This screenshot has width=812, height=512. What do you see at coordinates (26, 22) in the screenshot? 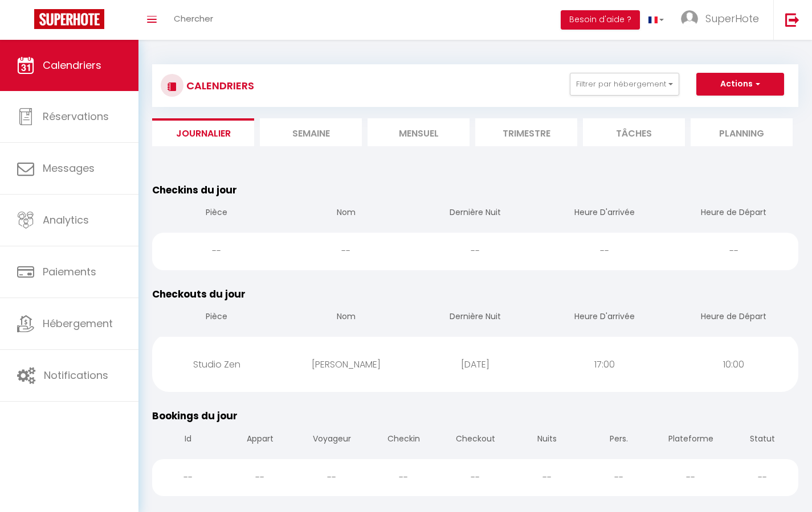
I see `button: Ouvrir le widget de chat LiveChat` at bounding box center [26, 22].